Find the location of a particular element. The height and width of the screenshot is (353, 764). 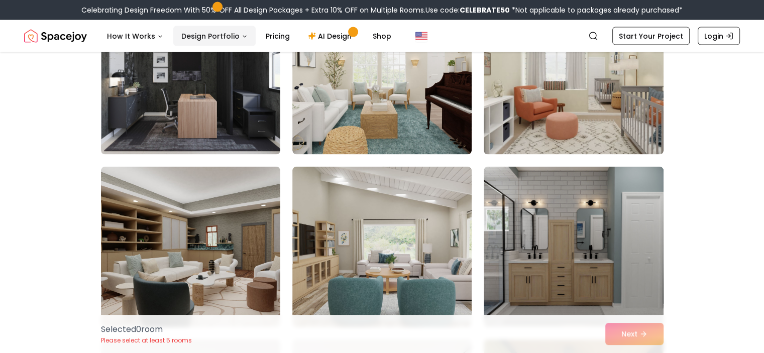

div: Celebrating Design Freedom With 50% OFF All Design Packages + Extra 10% OFF on Multiple Rooms. is located at coordinates (382, 10).